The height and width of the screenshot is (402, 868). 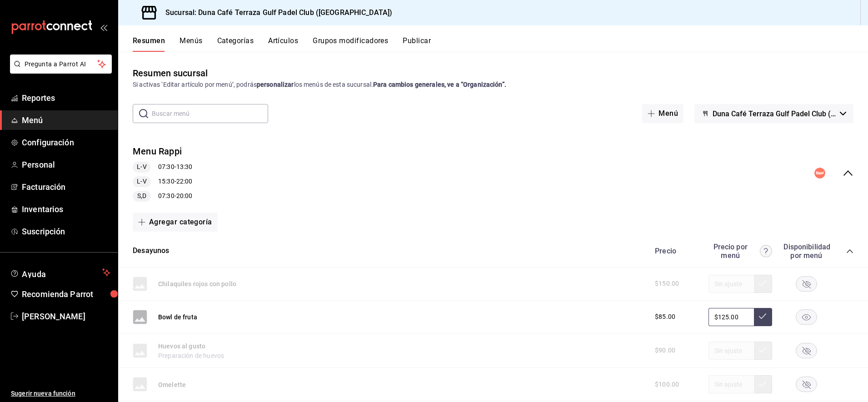 I want to click on div: 07:30 - 13:30, so click(x=162, y=167).